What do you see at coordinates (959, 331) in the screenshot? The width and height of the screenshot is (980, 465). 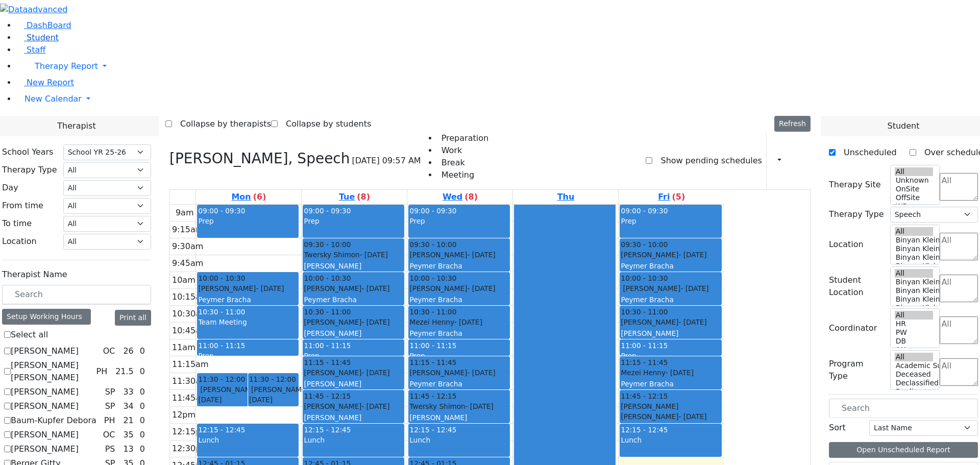 I see `textarea: Search` at bounding box center [959, 331].